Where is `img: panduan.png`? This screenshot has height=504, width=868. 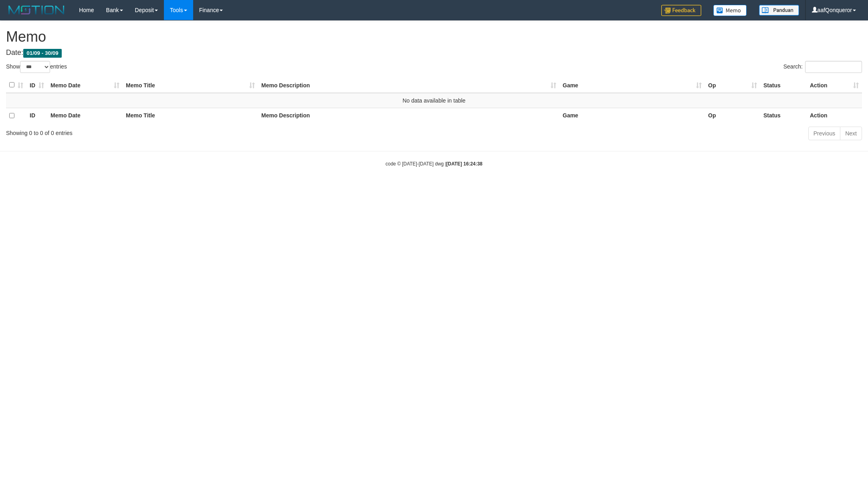 img: panduan.png is located at coordinates (779, 10).